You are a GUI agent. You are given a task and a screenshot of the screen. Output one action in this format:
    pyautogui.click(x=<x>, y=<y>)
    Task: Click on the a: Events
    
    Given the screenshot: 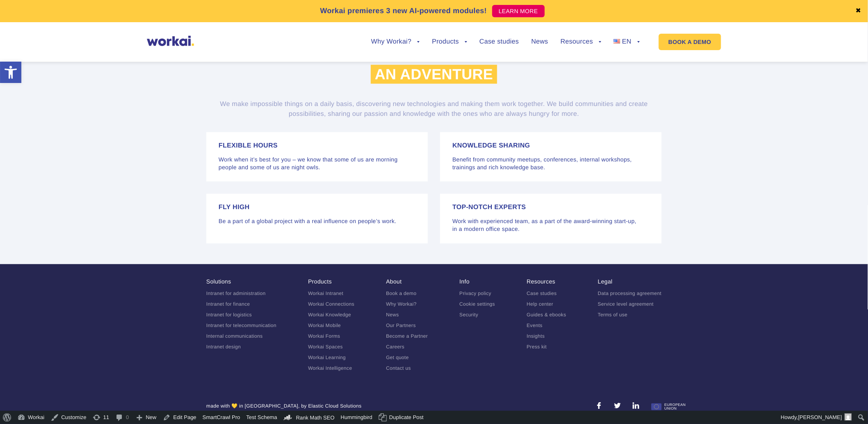 What is the action you would take?
    pyautogui.click(x=534, y=325)
    